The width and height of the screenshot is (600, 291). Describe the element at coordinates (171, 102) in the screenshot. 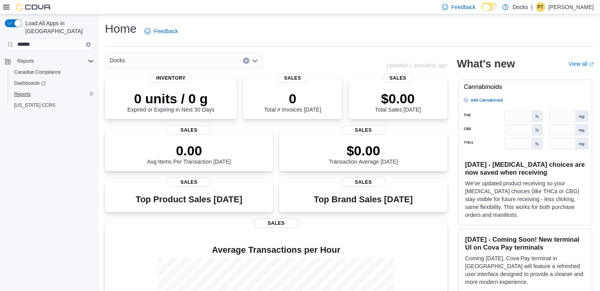

I see `div: Expired or Expiring in Next 30 Days` at that location.